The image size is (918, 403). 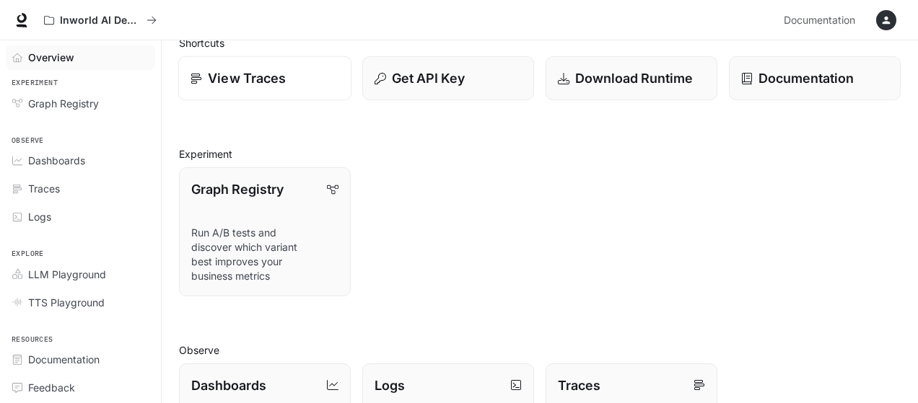 I want to click on p: View Traces, so click(x=247, y=78).